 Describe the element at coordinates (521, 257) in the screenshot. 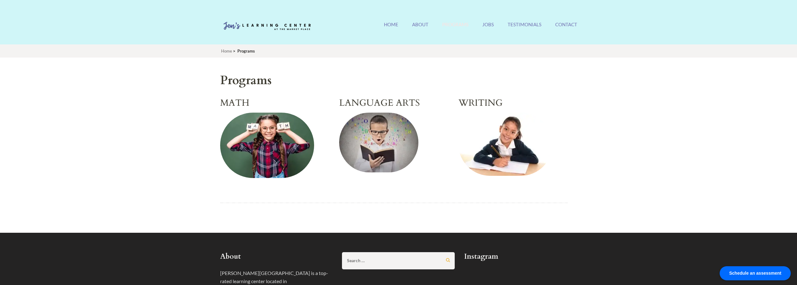

I see `h2: Instagram` at that location.